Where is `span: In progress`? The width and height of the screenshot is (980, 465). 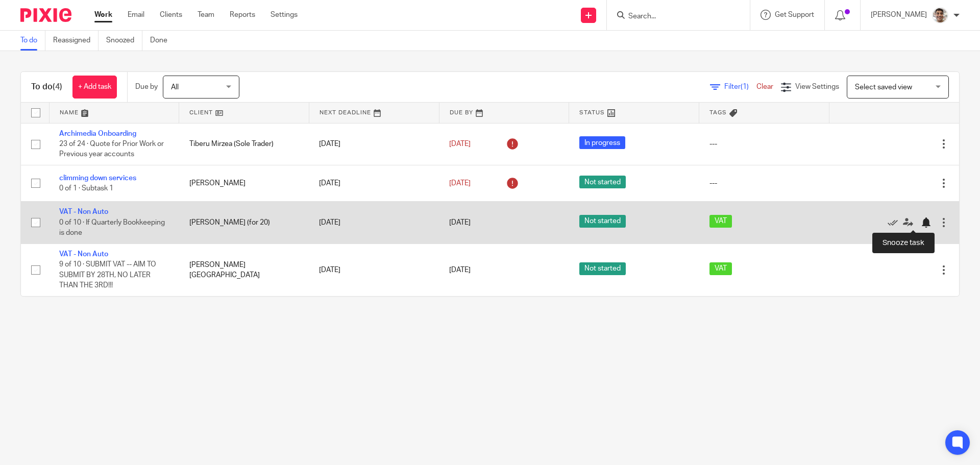
span: In progress is located at coordinates (603, 142).